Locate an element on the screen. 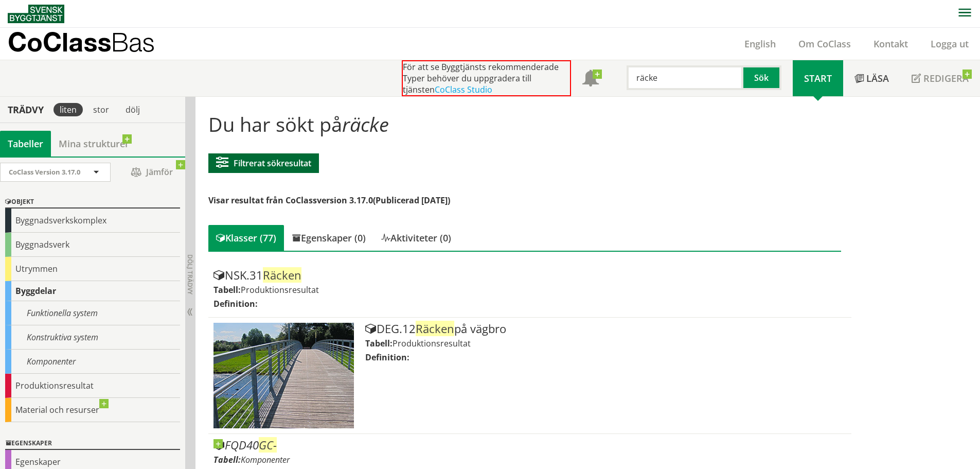 The height and width of the screenshot is (469, 980). img: Tabell is located at coordinates (283, 375).